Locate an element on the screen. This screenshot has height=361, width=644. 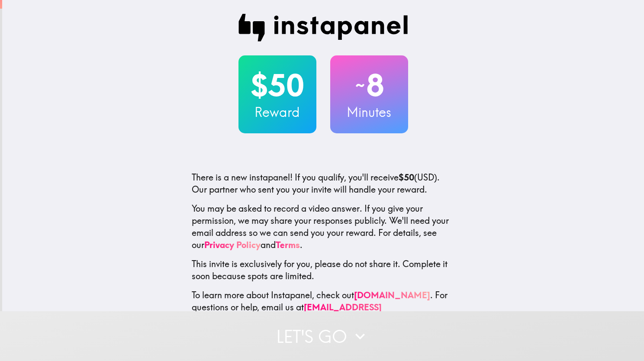
img: Instapanel is located at coordinates (323, 27).